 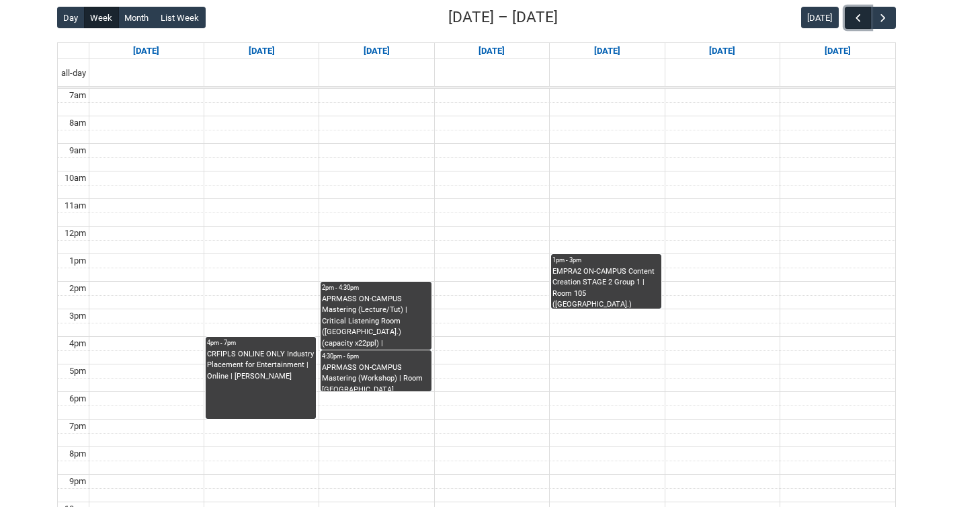 I want to click on div: 4pm, so click(x=77, y=343).